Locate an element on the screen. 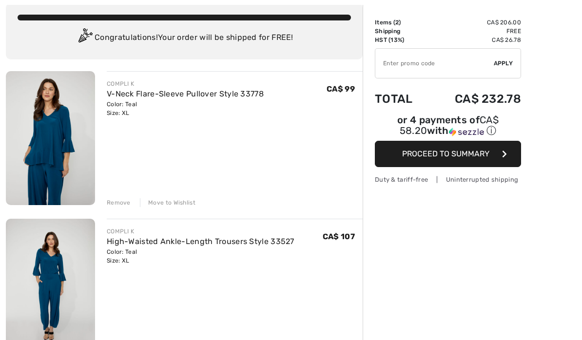 The width and height of the screenshot is (582, 340). img: Congratulation2.svg is located at coordinates (85, 38).